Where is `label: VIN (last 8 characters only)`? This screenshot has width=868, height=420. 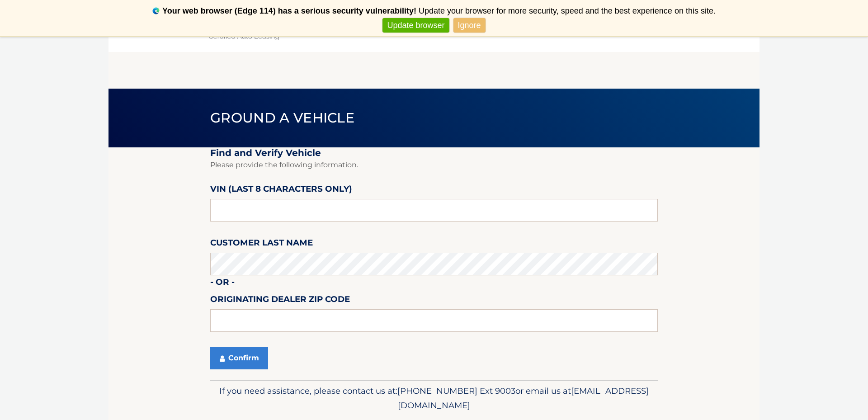 label: VIN (last 8 characters only) is located at coordinates (281, 190).